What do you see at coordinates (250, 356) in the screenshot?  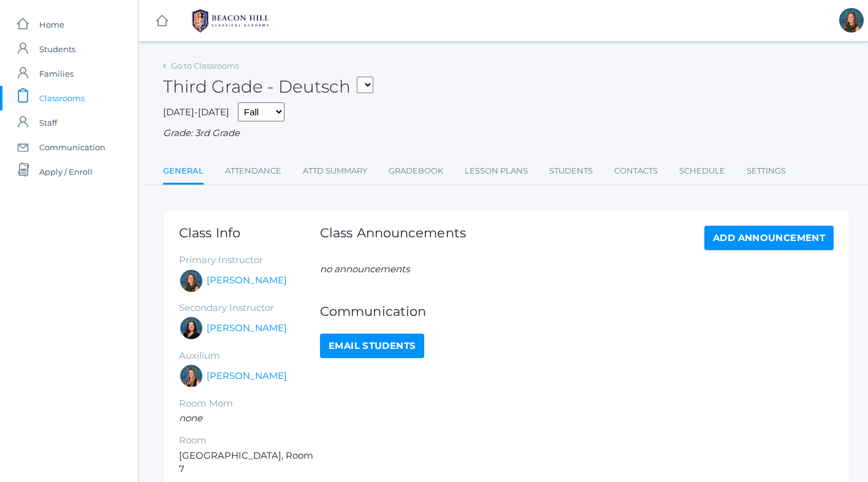 I see `h5: Auxilium` at bounding box center [250, 356].